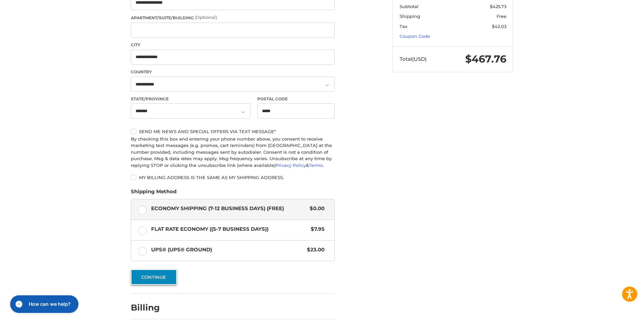  What do you see at coordinates (233, 45) in the screenshot?
I see `label: City` at bounding box center [233, 45].